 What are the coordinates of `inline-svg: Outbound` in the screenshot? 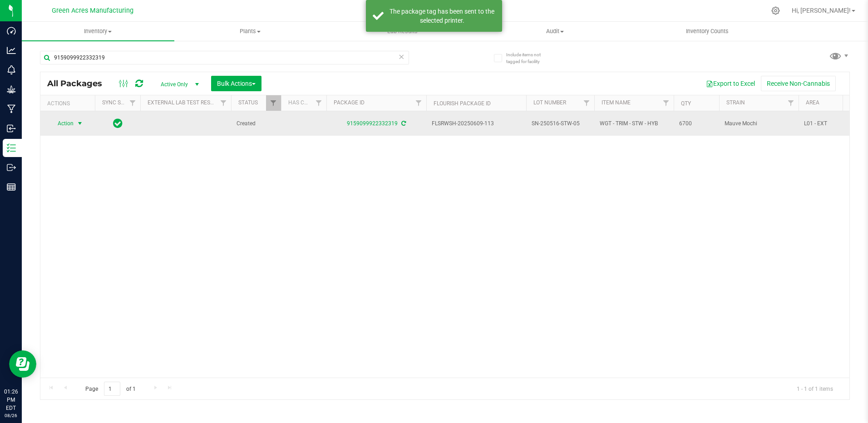 It's located at (11, 167).